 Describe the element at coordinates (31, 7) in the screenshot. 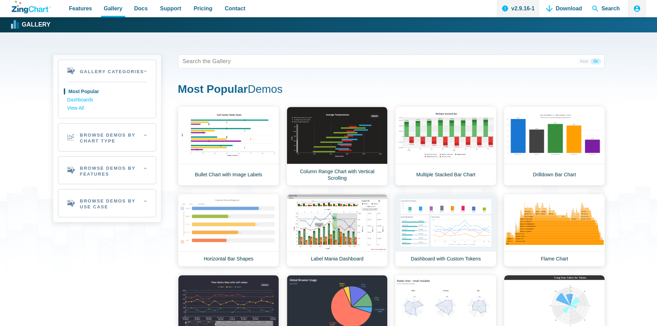

I see `a: ZingChart Logo. Click to return to the homepage` at that location.